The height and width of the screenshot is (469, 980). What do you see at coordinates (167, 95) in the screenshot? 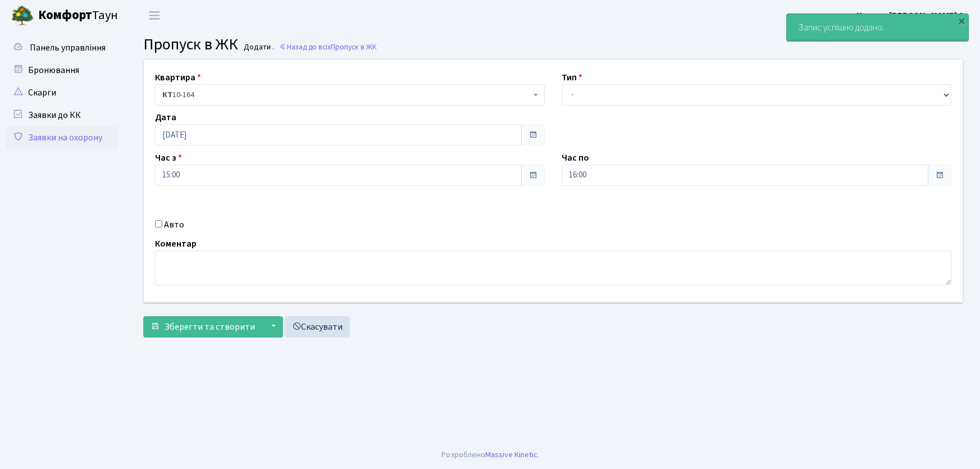
I see `b: КТ` at bounding box center [167, 95].